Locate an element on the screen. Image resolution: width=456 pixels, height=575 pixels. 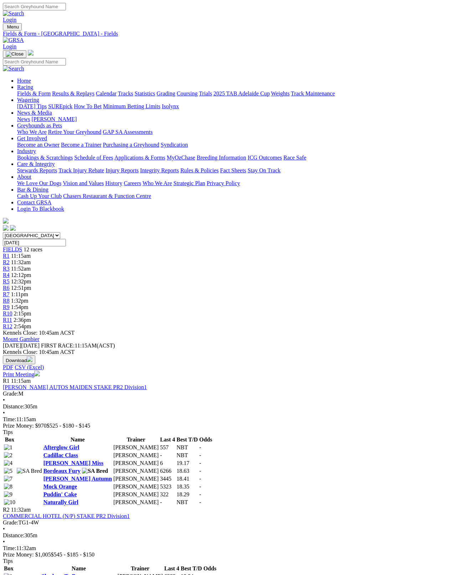
a: Login To Blackbook is located at coordinates (41, 209).